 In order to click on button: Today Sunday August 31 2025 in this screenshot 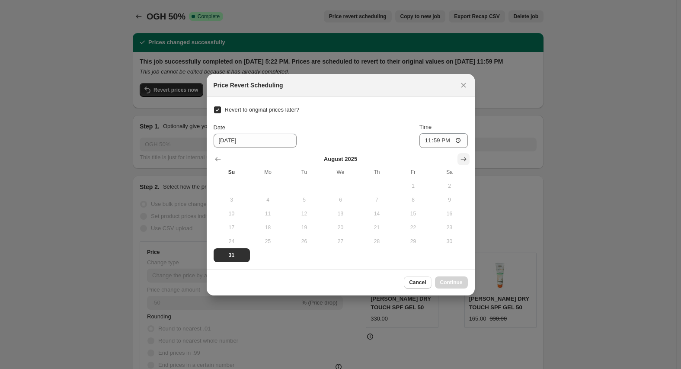, I will do `click(232, 255)`.